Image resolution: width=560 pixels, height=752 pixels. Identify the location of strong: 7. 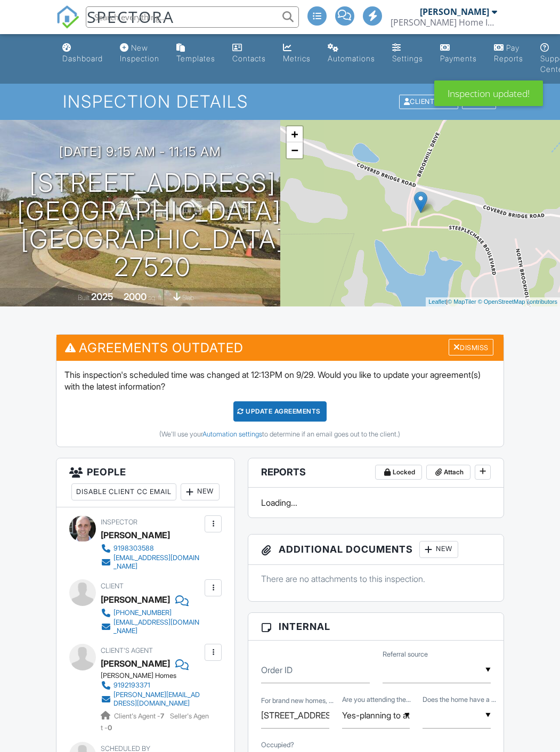
(162, 716).